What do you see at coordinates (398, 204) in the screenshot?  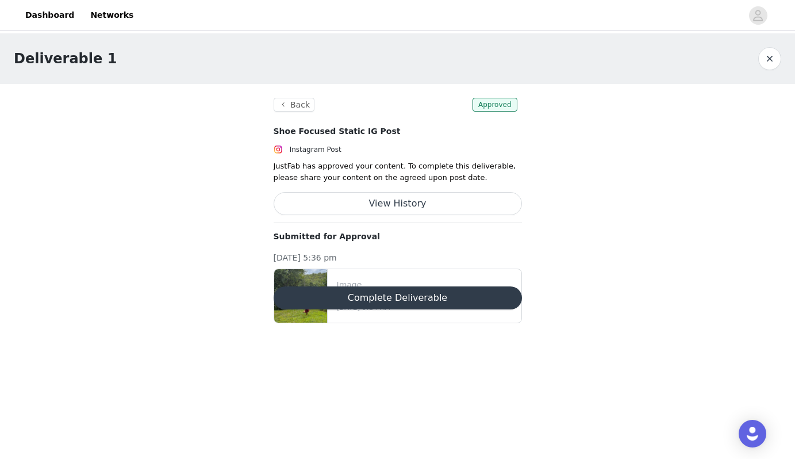 I see `button: View History` at bounding box center [398, 204].